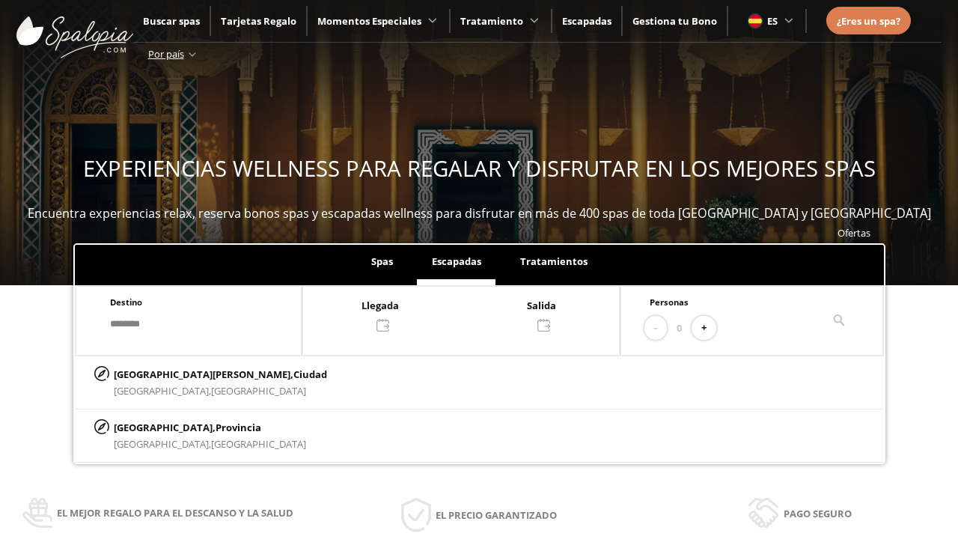 This screenshot has width=958, height=539. Describe the element at coordinates (674, 21) in the screenshot. I see `span: Gestiona tu Bono` at that location.